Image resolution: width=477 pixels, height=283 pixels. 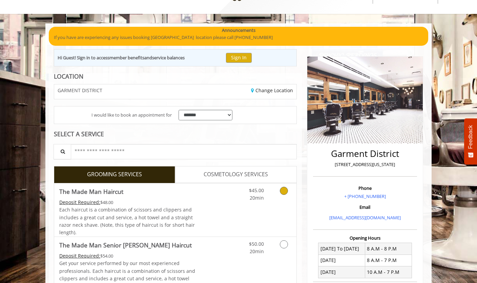 What do you see at coordinates (127, 202) in the screenshot?
I see `div: $48.00` at bounding box center [127, 202].